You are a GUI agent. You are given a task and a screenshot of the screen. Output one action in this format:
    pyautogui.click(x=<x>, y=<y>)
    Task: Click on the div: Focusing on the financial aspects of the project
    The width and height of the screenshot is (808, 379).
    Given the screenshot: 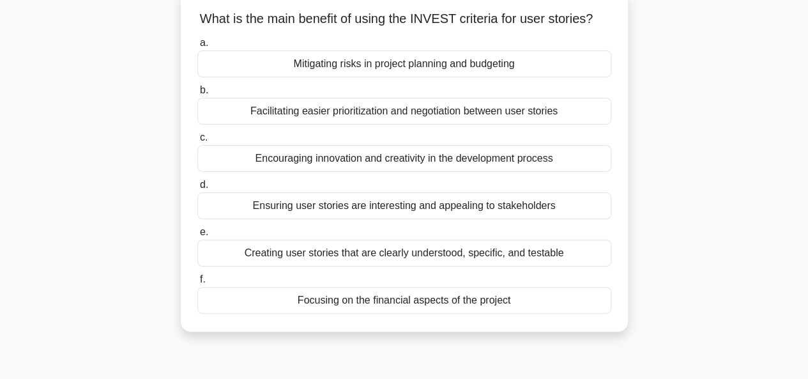 What is the action you would take?
    pyautogui.click(x=404, y=300)
    